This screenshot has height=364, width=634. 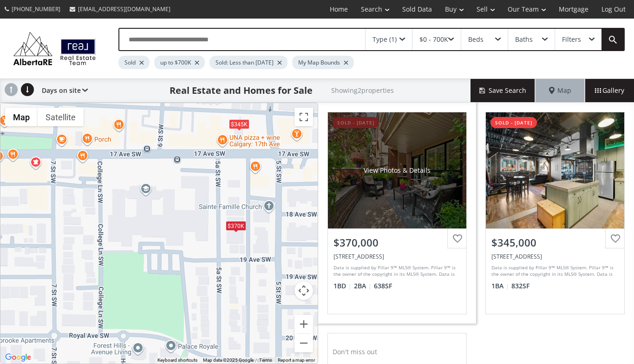 What do you see at coordinates (18, 358) in the screenshot?
I see `img: Google` at bounding box center [18, 358].